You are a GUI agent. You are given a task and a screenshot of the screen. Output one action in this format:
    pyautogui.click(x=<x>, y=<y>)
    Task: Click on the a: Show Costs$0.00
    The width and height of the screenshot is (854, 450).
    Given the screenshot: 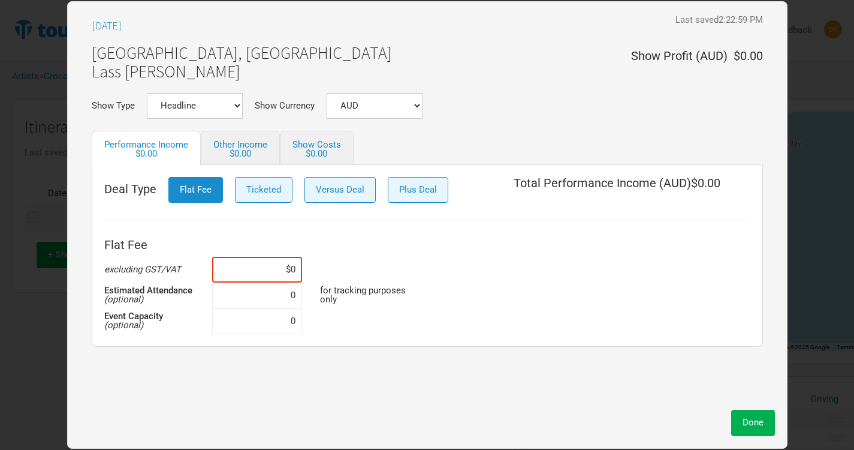 What is the action you would take?
    pyautogui.click(x=317, y=147)
    